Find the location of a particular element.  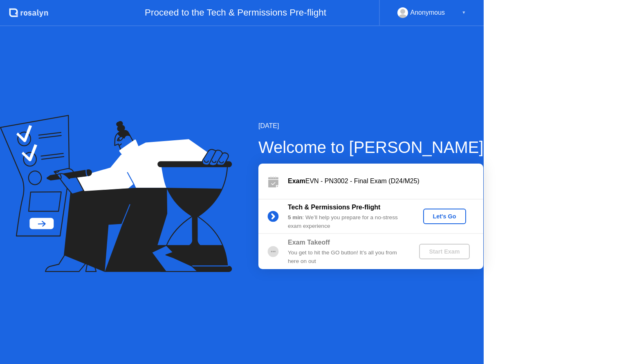

div: Start Exam is located at coordinates (444, 251).